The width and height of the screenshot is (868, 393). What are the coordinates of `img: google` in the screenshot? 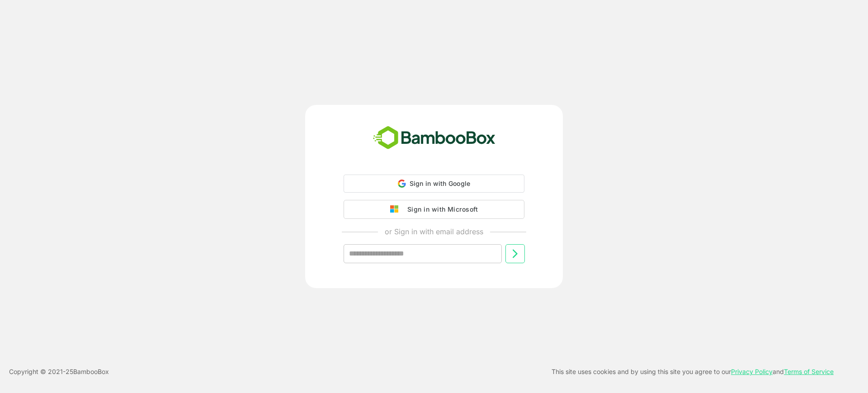 It's located at (397, 209).